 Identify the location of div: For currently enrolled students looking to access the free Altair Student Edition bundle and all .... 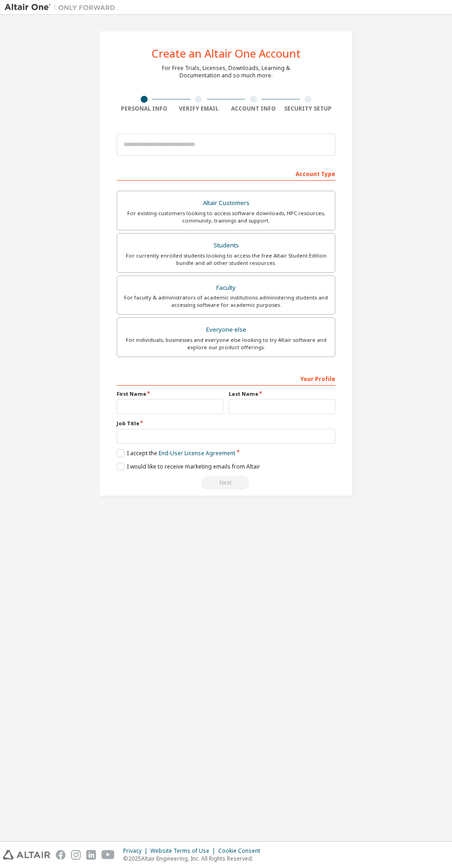
(226, 259).